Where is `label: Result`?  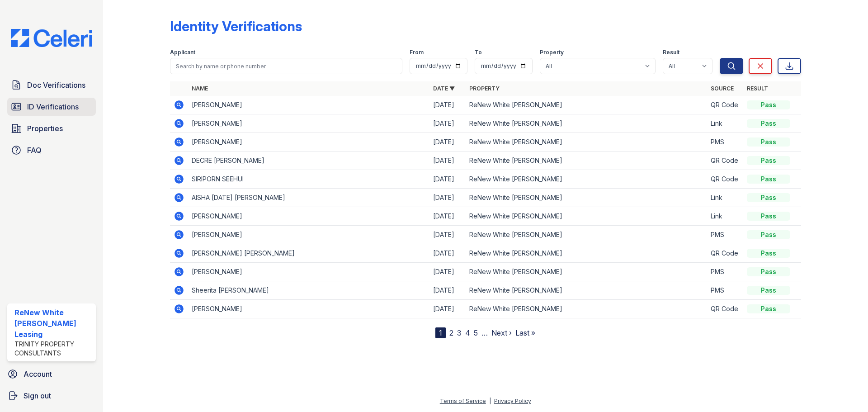 label: Result is located at coordinates (671, 52).